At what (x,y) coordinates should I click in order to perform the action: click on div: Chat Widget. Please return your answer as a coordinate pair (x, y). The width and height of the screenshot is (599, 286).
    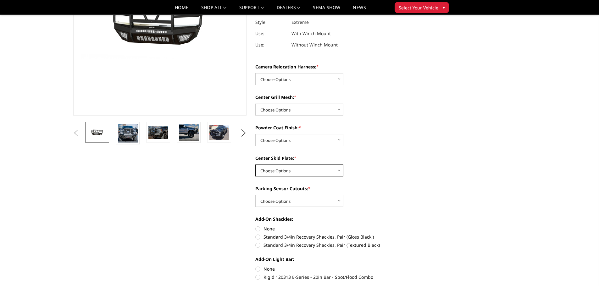
    Looking at the image, I should click on (583, 271).